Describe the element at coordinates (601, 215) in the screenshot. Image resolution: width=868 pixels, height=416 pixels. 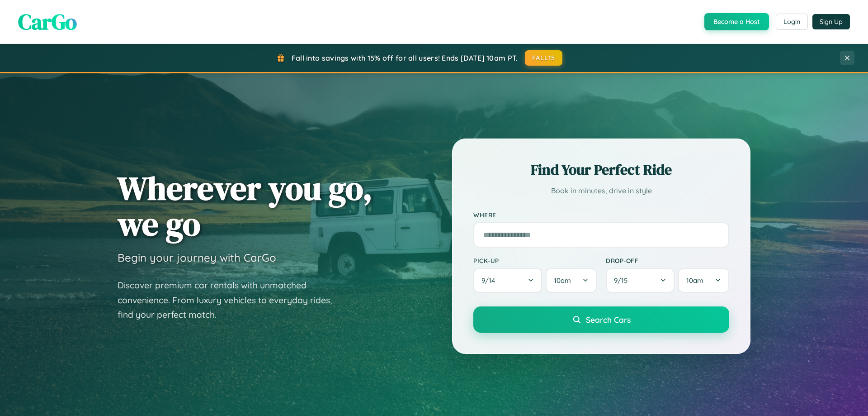
I see `label: Where` at that location.